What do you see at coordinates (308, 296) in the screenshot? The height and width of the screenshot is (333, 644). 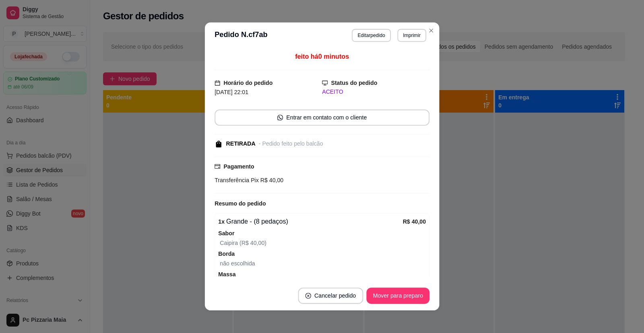 I see `span: close-circle` at bounding box center [308, 296].